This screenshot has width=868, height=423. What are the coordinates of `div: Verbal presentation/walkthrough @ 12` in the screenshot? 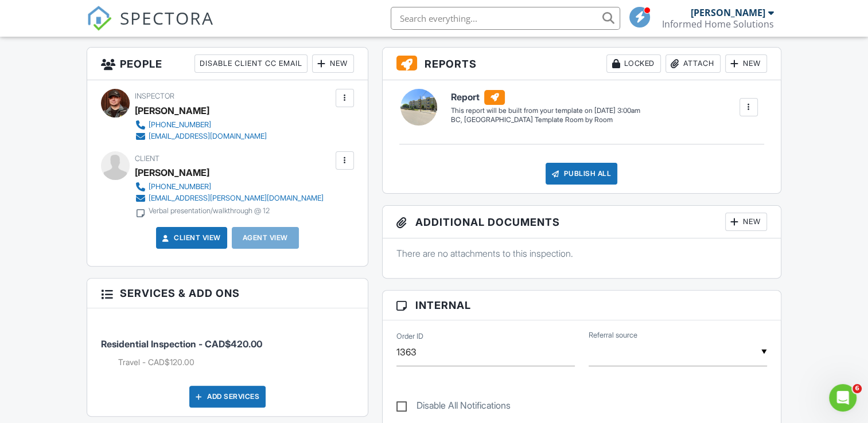 It's located at (209, 211).